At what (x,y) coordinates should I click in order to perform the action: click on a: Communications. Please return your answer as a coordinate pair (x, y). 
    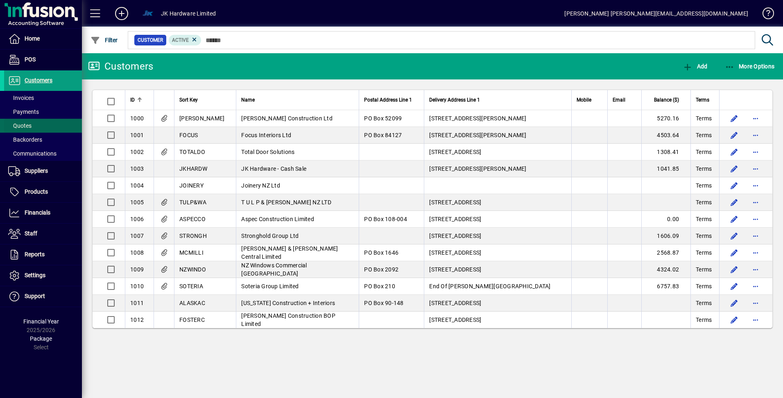
    Looking at the image, I should click on (43, 154).